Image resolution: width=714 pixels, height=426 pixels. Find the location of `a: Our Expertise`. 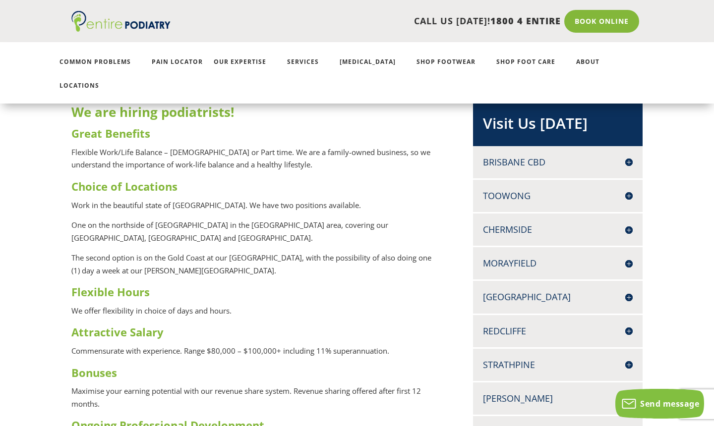

a: Our Expertise is located at coordinates (245, 69).